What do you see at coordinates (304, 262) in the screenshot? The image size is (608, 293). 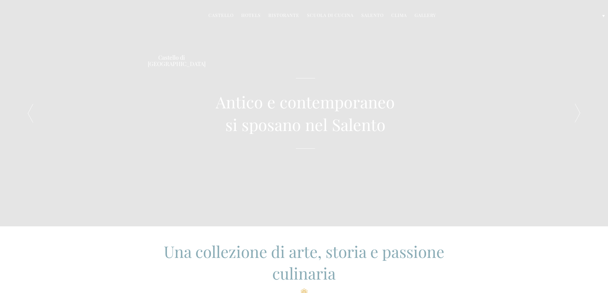 I see `span: Una collezione di arte, storia e passione culinaria` at bounding box center [304, 262].